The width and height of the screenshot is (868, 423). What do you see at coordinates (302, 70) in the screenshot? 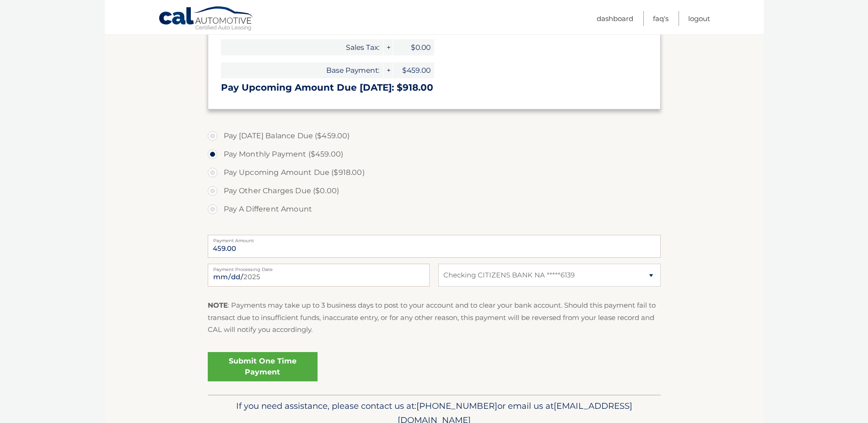
I see `span: Base Payment:` at bounding box center [302, 70].